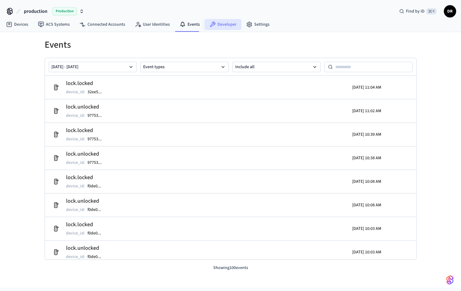 This screenshot has width=461, height=291. Describe the element at coordinates (190, 24) in the screenshot. I see `a: Events` at that location.